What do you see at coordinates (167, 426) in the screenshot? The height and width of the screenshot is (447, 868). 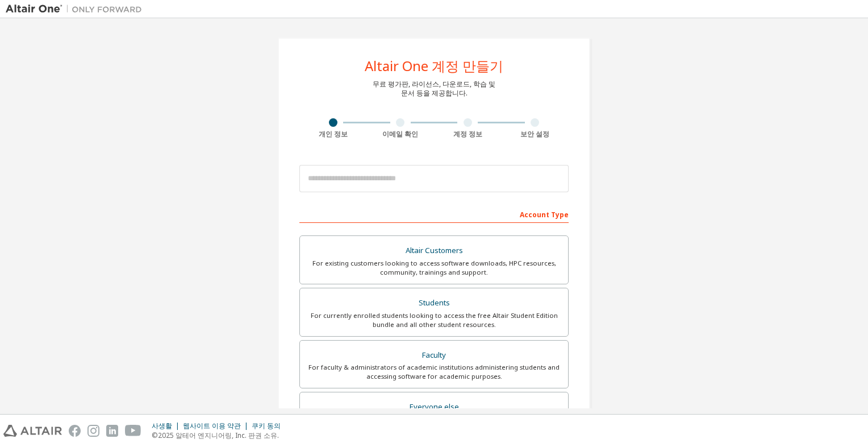 I see `div: 사생활` at bounding box center [167, 426].